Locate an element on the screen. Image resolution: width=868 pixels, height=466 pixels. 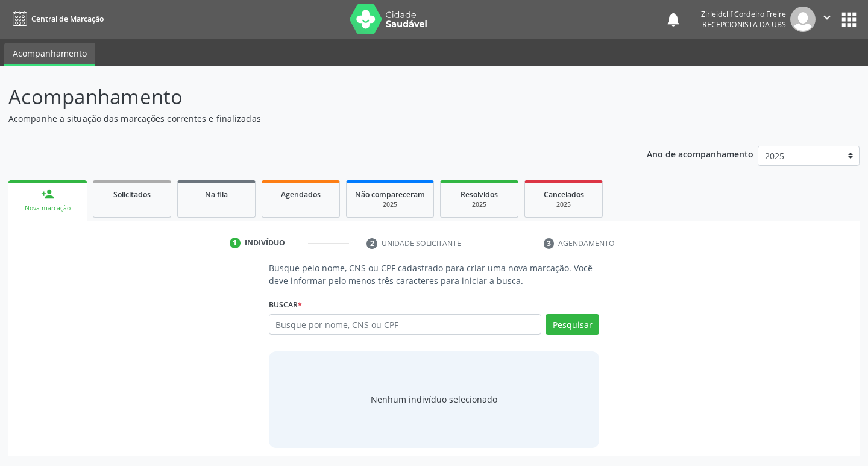
span: Agendados is located at coordinates (301, 194).